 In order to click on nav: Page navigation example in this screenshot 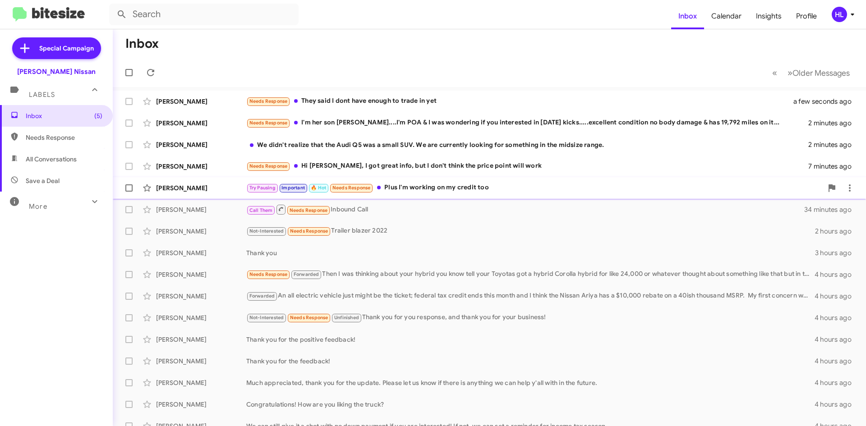, I will do `click(811, 73)`.